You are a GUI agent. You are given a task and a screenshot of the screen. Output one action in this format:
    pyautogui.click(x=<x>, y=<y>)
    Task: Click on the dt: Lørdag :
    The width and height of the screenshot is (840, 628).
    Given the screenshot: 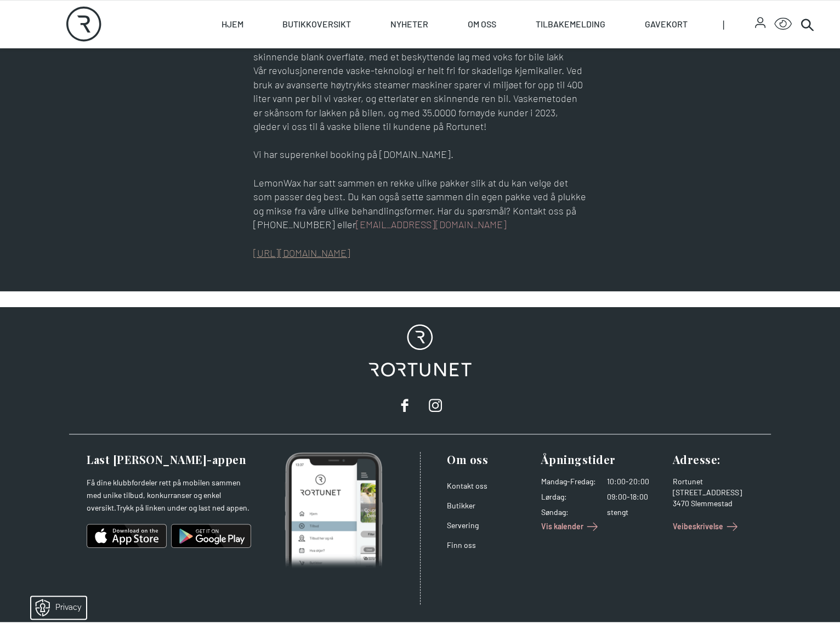 What is the action you would take?
    pyautogui.click(x=568, y=497)
    